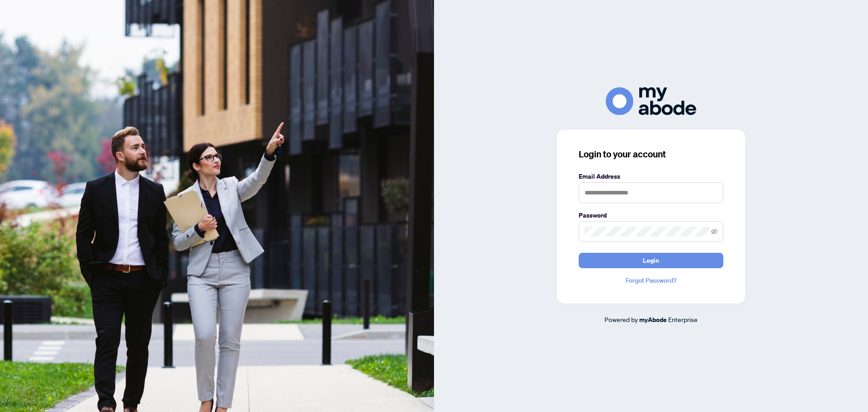  Describe the element at coordinates (683, 320) in the screenshot. I see `span: Enterprise` at that location.